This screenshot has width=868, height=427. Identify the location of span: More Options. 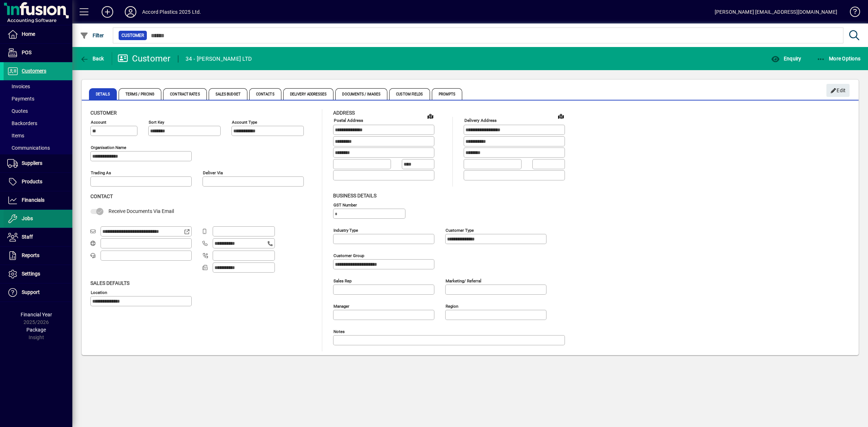
(839, 58).